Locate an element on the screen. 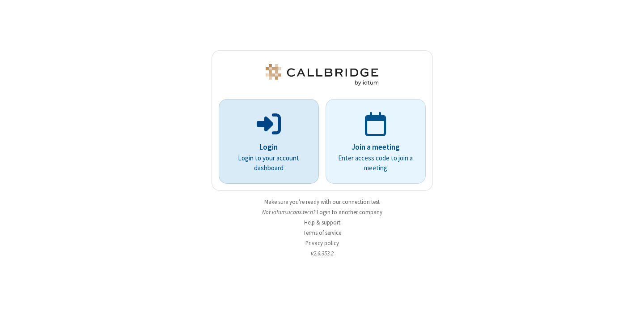 Image resolution: width=644 pixels, height=315 pixels. p: Join a meeting is located at coordinates (376, 147).